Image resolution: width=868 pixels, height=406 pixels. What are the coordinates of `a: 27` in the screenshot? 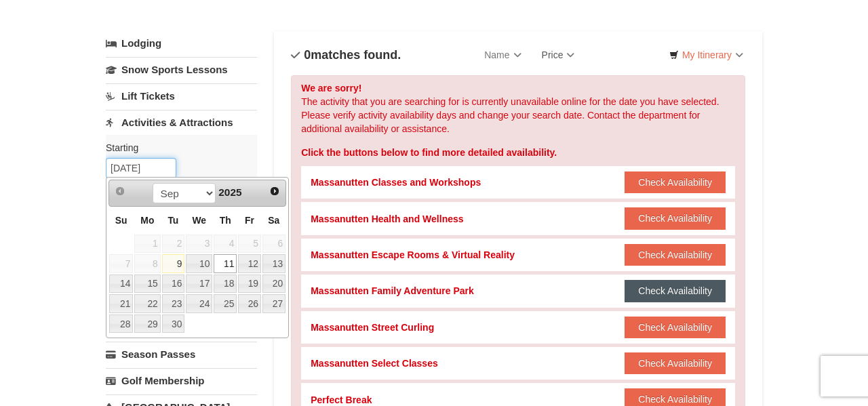 It's located at (274, 304).